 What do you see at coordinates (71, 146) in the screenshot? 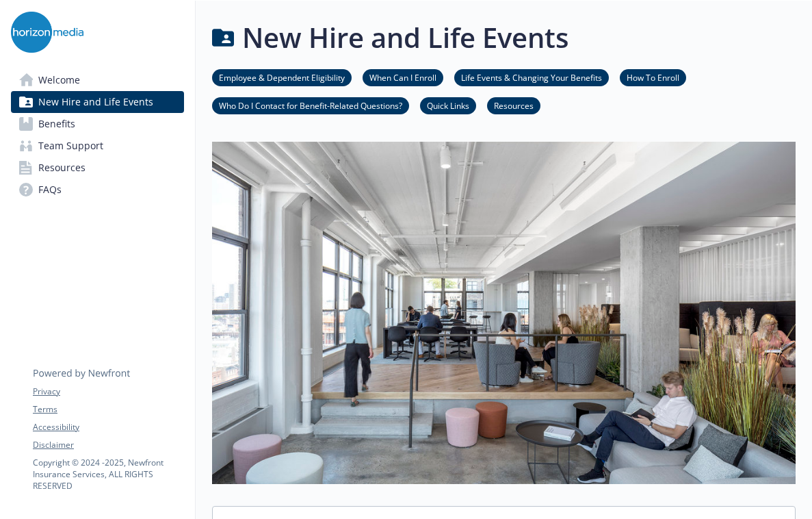
I see `span: Team Support` at bounding box center [71, 146].